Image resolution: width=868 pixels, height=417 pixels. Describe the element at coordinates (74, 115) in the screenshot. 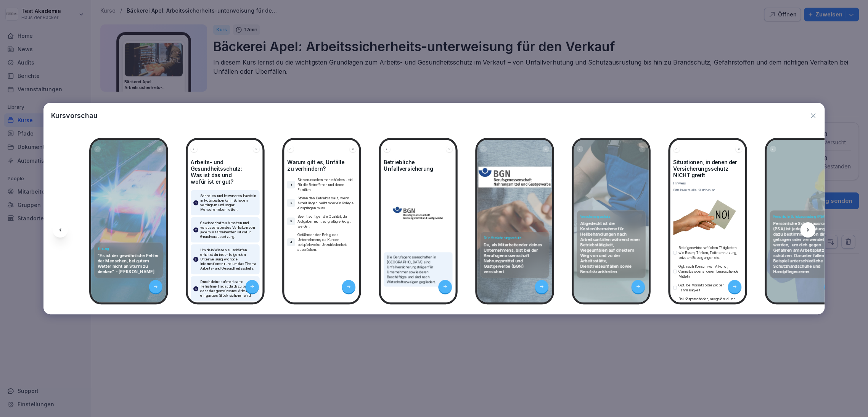

I see `p: Kursvorschau` at that location.